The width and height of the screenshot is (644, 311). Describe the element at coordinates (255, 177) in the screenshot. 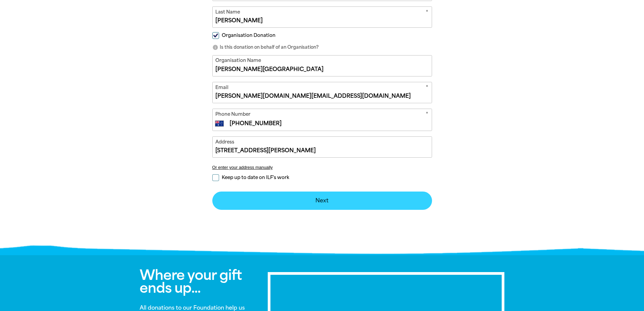

I see `span: Keep up to date on ILF's work` at that location.